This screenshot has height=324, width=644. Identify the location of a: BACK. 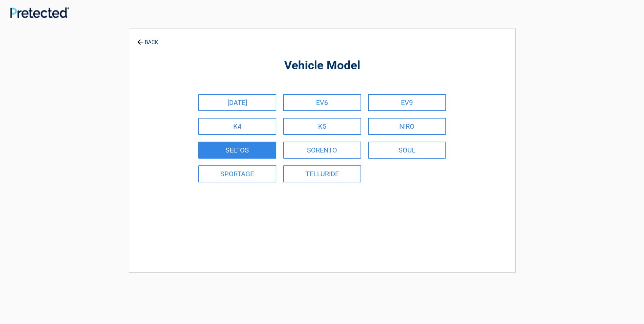
(147, 39).